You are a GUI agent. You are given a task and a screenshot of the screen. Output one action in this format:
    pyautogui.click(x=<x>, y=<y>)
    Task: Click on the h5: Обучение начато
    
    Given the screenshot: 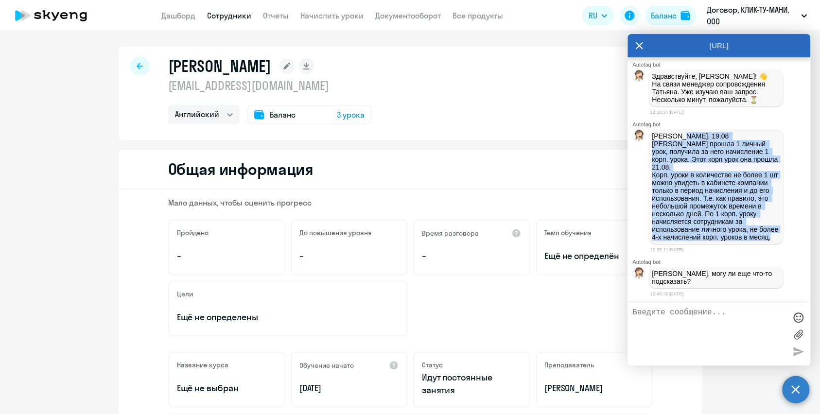 What is the action you would take?
    pyautogui.click(x=327, y=365)
    